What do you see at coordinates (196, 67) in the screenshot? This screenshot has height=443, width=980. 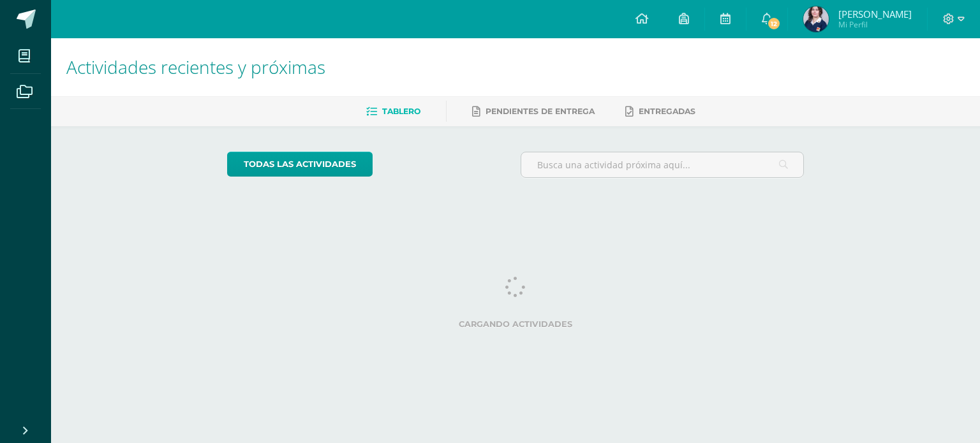 I see `span: Actividades recientes y próximas` at bounding box center [196, 67].